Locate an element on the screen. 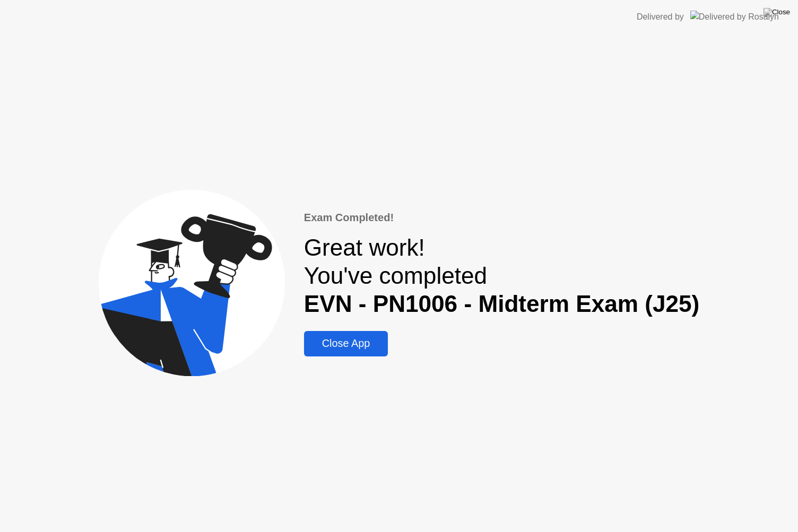  img: Close is located at coordinates (777, 12).